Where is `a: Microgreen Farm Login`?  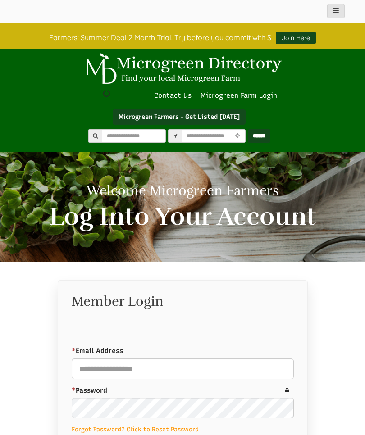 a: Microgreen Farm Login is located at coordinates (241, 95).